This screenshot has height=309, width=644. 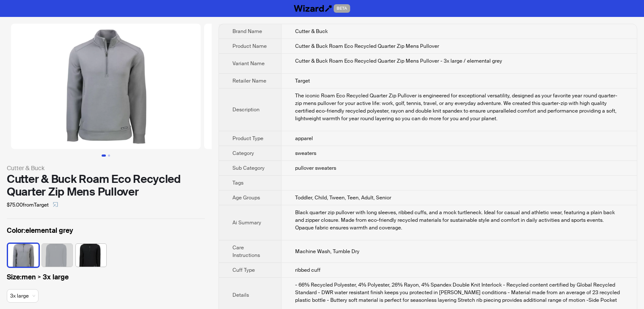 I want to click on span: Variant Name, so click(x=248, y=64).